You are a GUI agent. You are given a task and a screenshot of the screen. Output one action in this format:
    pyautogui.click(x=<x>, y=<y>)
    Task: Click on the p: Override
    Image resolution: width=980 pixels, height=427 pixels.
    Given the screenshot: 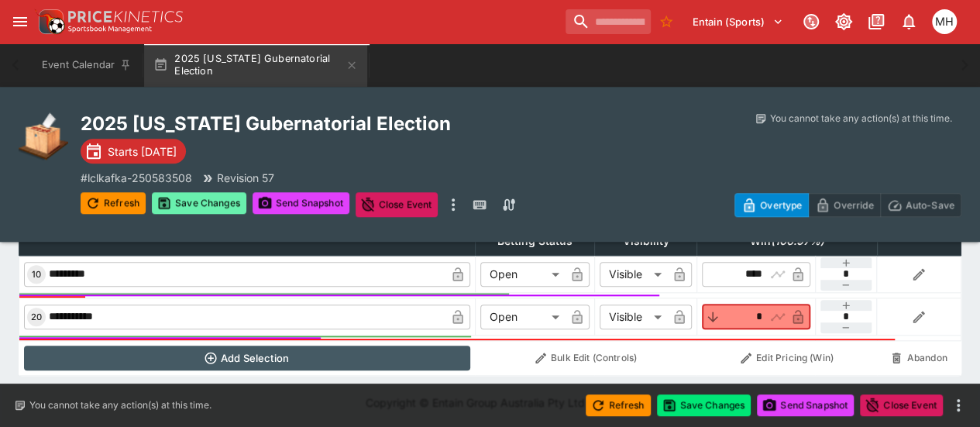 What is the action you would take?
    pyautogui.click(x=853, y=204)
    